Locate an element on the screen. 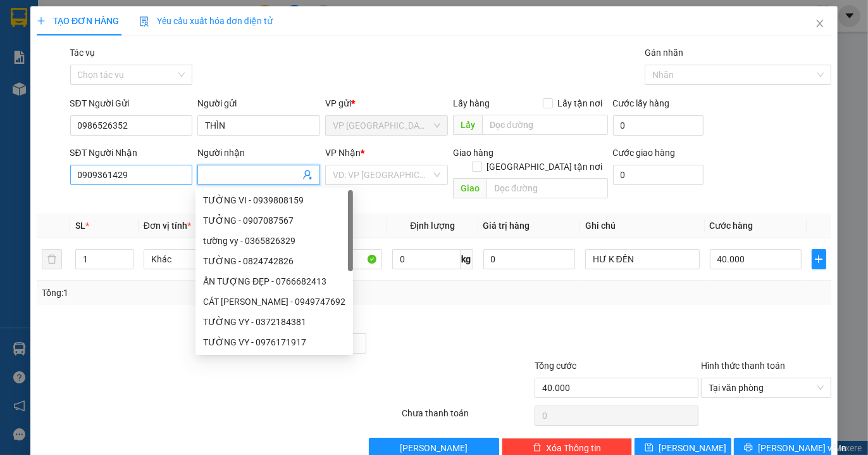 This screenshot has width=868, height=455. div: TƯỜNG - 0824742826 is located at coordinates (274, 261).